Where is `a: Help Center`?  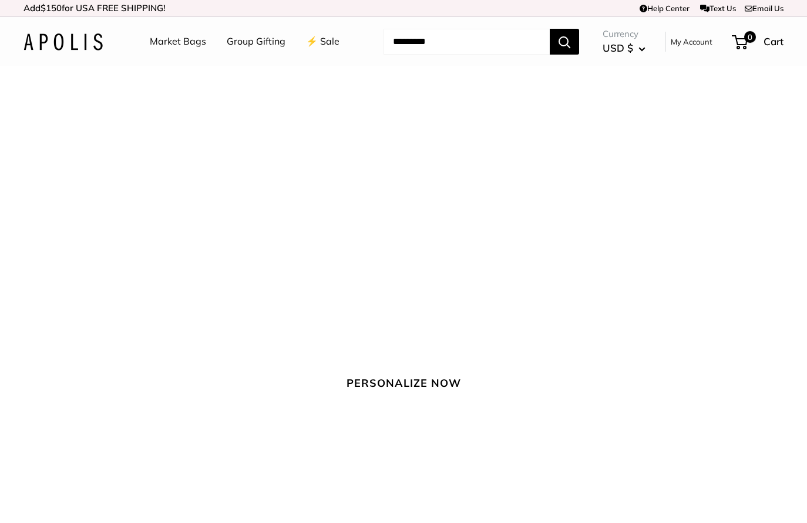
a: Help Center is located at coordinates (664, 8).